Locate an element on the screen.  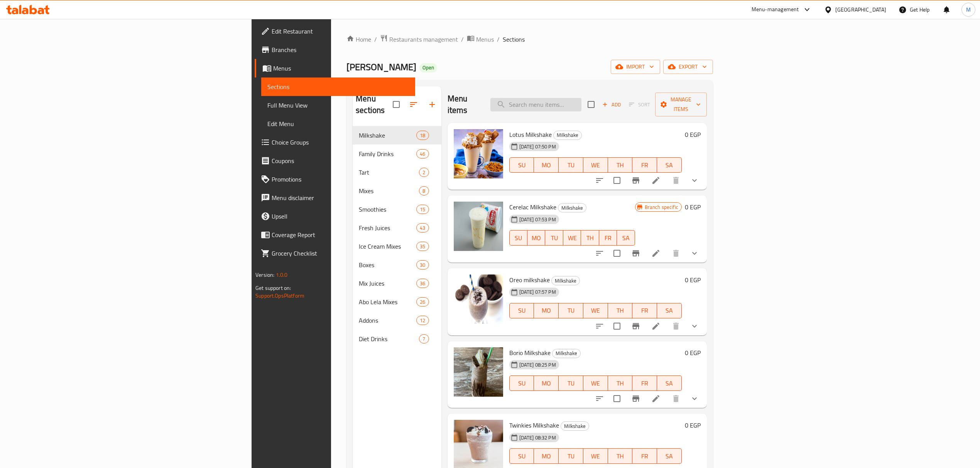
div: Ice Cream Mixes is located at coordinates (387, 246).